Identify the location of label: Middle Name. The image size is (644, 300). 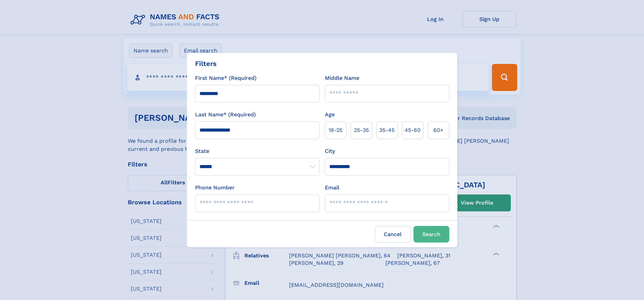
(342, 78).